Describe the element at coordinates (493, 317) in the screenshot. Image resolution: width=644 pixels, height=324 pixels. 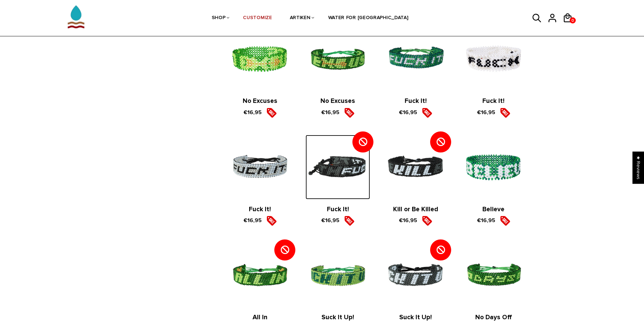
I see `a: No Days Off` at that location.